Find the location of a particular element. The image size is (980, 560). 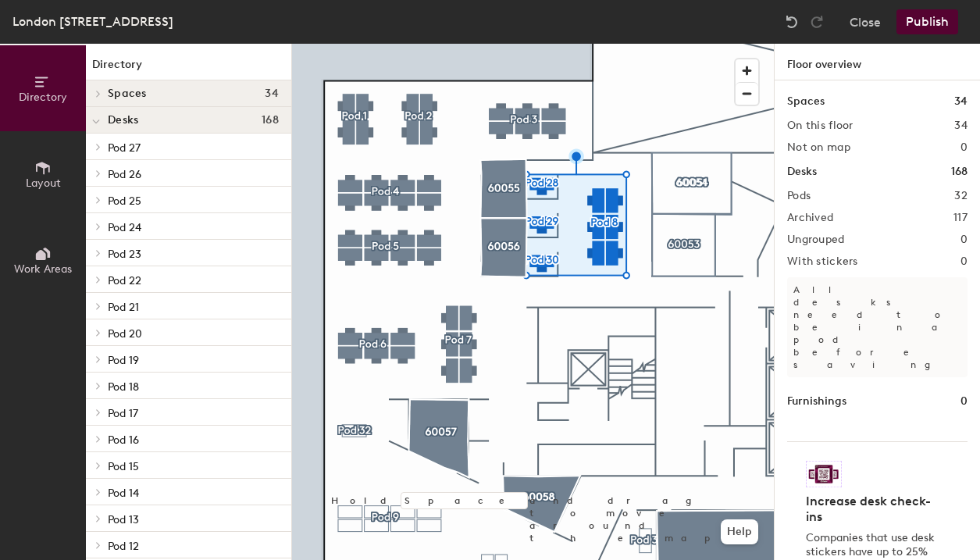

h2: 32 is located at coordinates (960, 196).